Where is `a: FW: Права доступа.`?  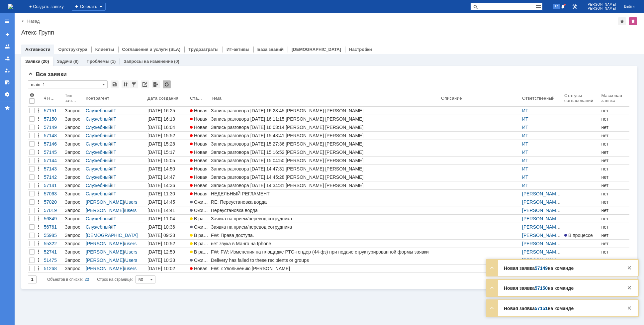 a: FW: Права доступа. is located at coordinates (324, 235).